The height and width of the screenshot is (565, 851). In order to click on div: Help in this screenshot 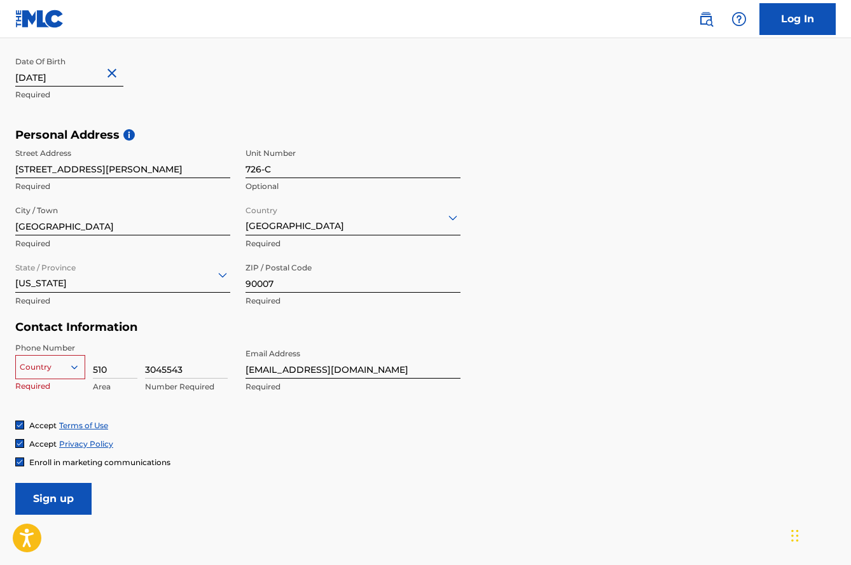, I will do `click(739, 19)`.